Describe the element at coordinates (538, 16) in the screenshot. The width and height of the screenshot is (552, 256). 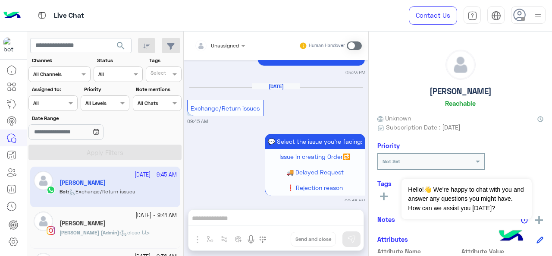
I see `img: profile` at that location.